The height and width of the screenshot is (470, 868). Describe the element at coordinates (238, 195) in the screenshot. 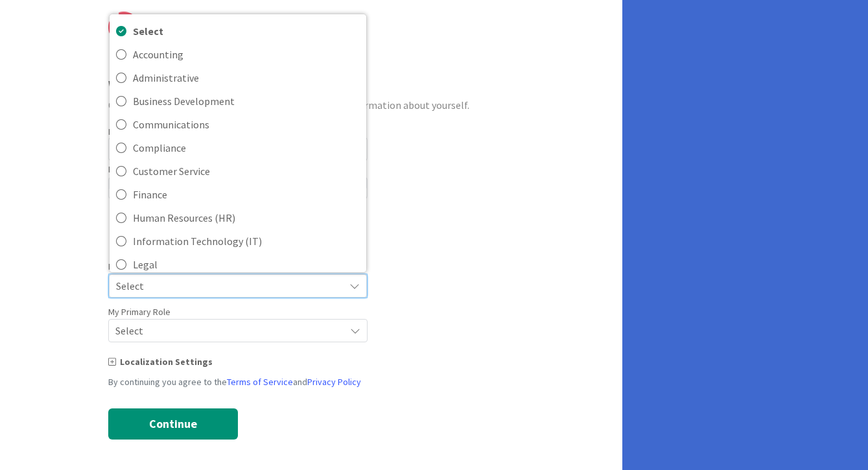

I see `a: Finance` at that location.